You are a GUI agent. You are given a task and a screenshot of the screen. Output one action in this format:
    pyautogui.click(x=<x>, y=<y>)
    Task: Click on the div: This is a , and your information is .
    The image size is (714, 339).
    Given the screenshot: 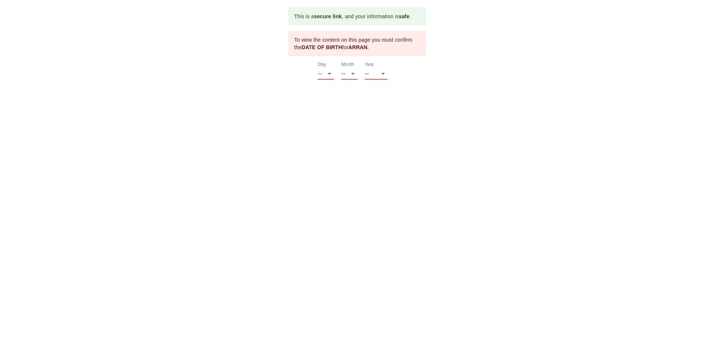 What is the action you would take?
    pyautogui.click(x=353, y=16)
    